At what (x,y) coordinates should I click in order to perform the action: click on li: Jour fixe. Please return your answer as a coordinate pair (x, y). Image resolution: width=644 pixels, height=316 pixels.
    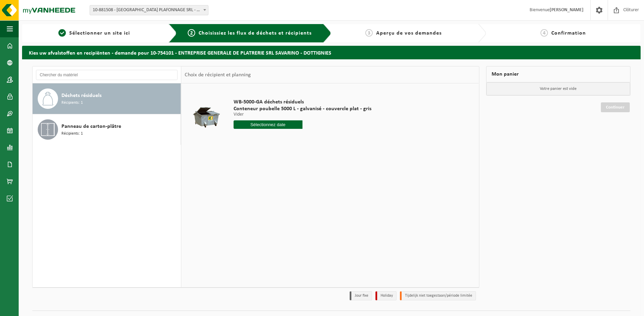
    Looking at the image, I should click on (361, 296).